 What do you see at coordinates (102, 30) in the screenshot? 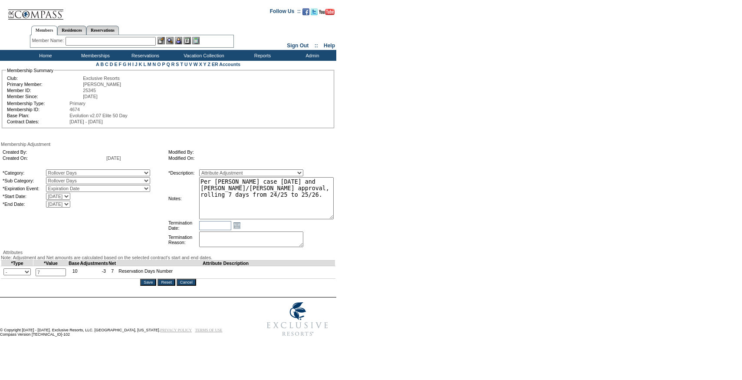
I see `a: Reservations` at bounding box center [102, 30].